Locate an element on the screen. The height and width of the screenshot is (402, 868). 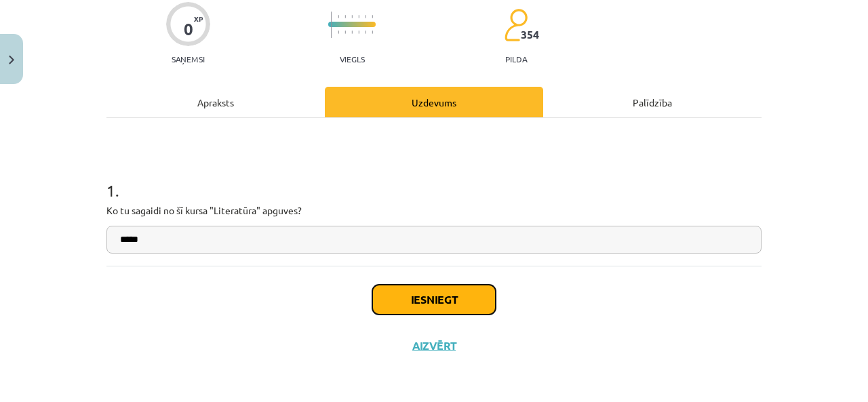
div: Apraksts is located at coordinates (216, 101).